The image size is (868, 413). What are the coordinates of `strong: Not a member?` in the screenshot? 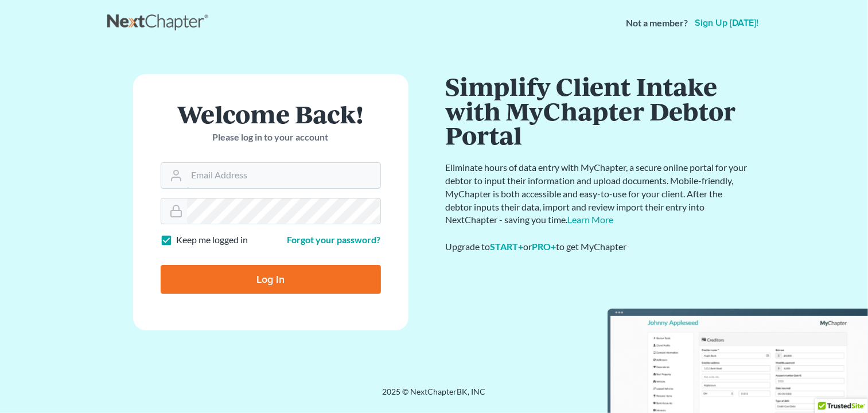 It's located at (657, 23).